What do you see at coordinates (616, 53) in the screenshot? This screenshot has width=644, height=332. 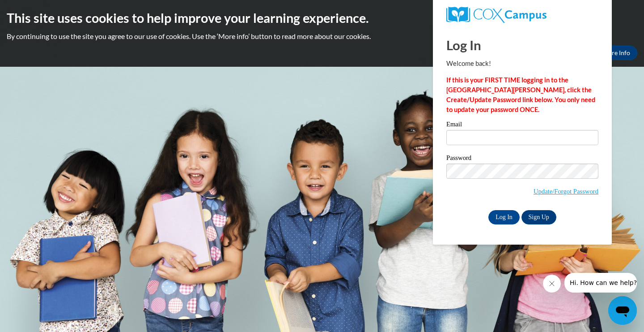 I see `a: More Info` at bounding box center [616, 53].